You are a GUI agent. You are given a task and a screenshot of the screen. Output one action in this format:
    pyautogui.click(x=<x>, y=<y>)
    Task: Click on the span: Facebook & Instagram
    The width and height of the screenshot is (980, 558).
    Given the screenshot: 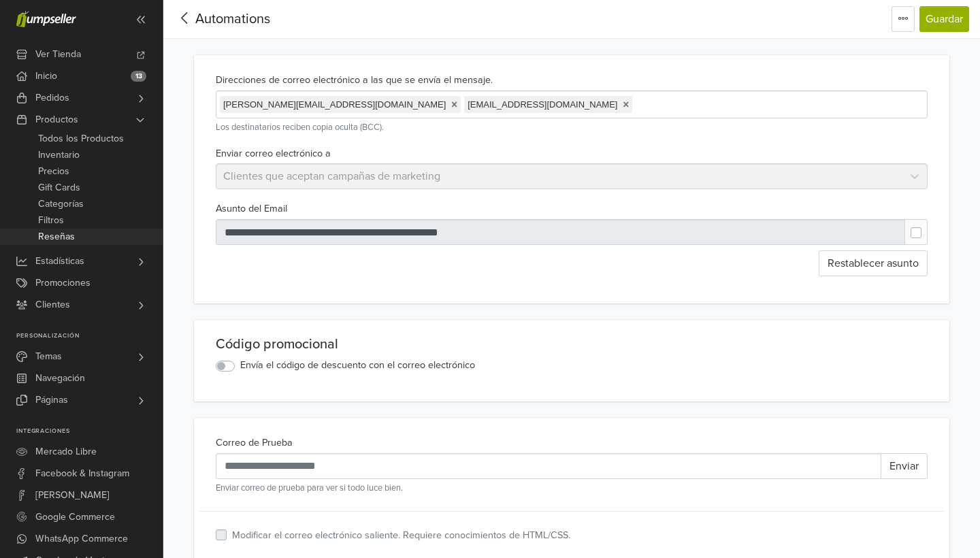 What is the action you would take?
    pyautogui.click(x=82, y=473)
    